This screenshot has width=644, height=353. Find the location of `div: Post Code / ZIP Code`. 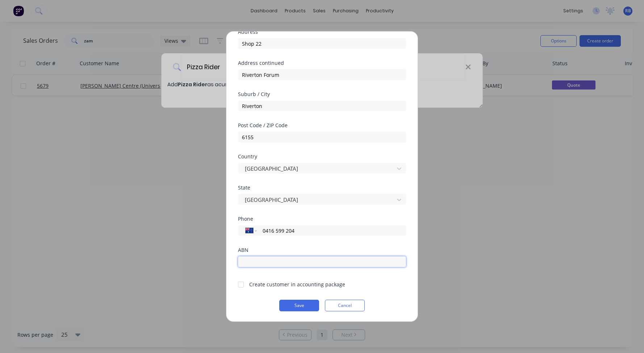

div: Post Code / ZIP Code is located at coordinates (322, 125).